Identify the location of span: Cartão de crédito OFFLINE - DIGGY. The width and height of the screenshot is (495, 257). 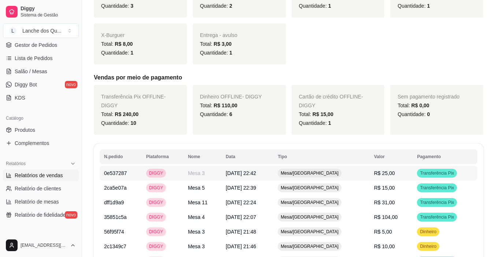
(331, 101).